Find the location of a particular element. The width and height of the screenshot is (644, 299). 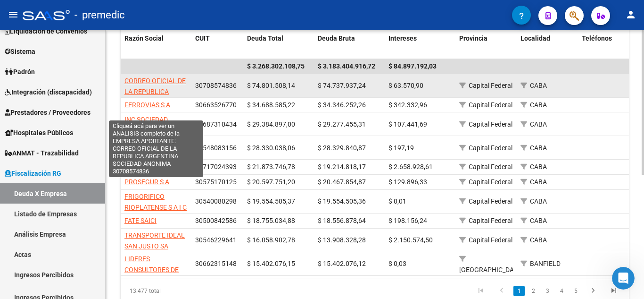

datatable-header-cell: Localidad is located at coordinates (548, 44).